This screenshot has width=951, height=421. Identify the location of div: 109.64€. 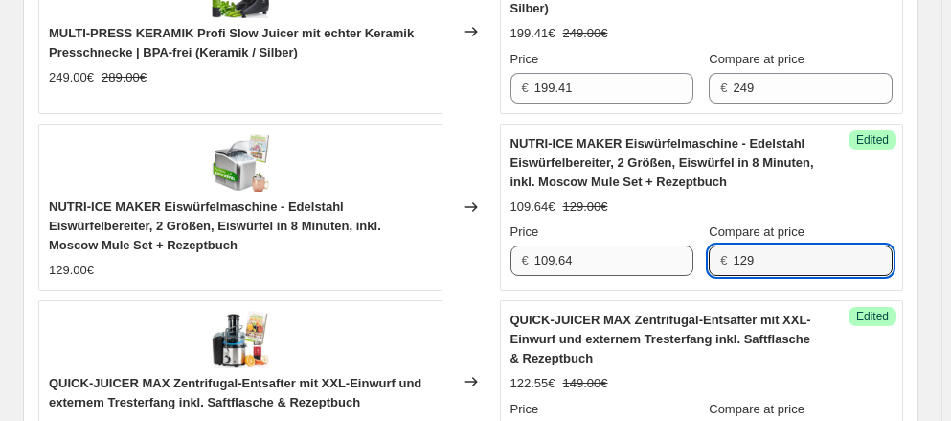
(533, 207).